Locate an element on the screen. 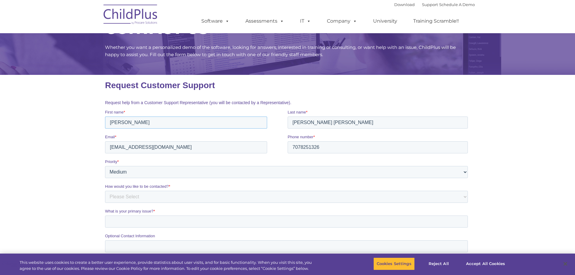 This screenshot has height=275, width=575. span: Whether you want a personalized demo of the software, looking for answers, interested in training... is located at coordinates (281, 51).